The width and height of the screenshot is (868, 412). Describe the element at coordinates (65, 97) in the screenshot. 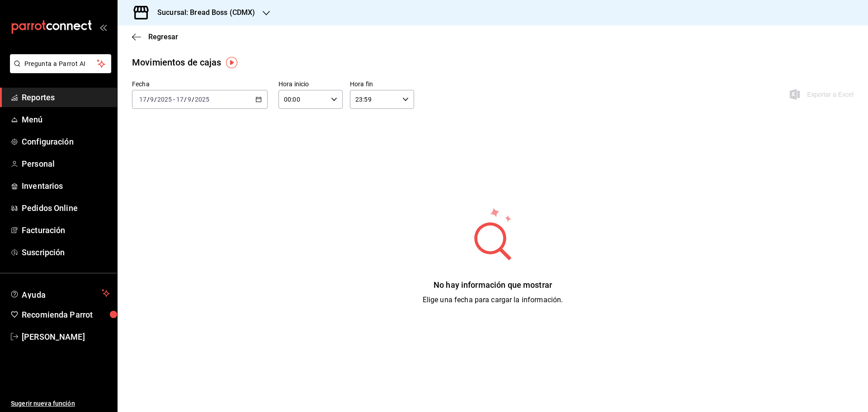

I see `span: Reportes` at that location.